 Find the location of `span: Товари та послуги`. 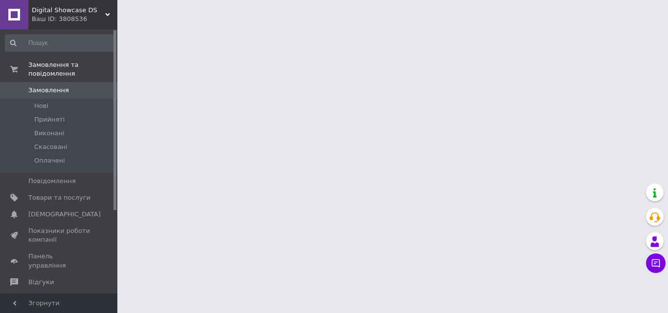

span: Товари та послуги is located at coordinates (59, 198).